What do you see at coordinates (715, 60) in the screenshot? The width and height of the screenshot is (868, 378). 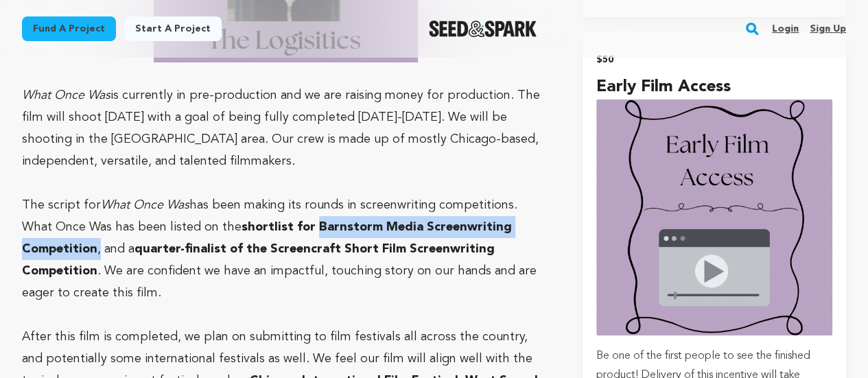 I see `h2: $50` at bounding box center [715, 60].